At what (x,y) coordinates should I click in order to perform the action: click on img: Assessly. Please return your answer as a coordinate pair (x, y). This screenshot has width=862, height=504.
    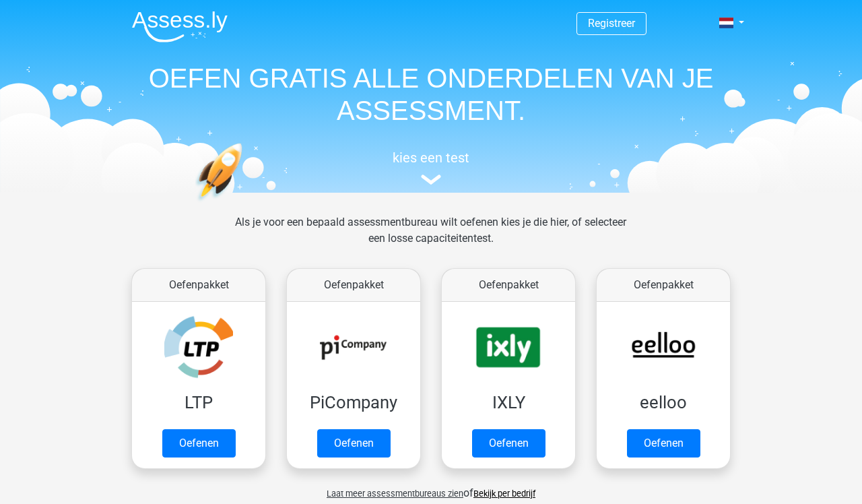
    Looking at the image, I should click on (180, 26).